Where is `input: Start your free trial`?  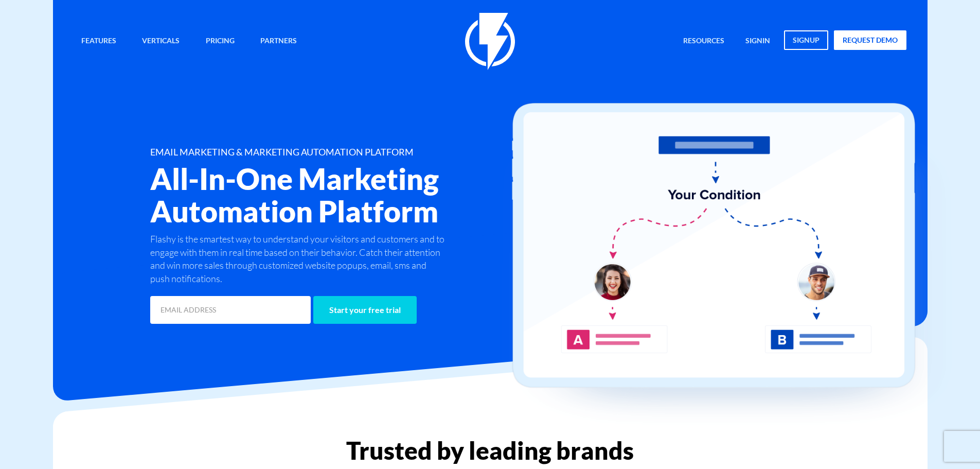 input: Start your free trial is located at coordinates (364, 310).